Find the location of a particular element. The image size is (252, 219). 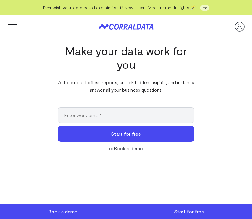

div: or is located at coordinates (126, 148).